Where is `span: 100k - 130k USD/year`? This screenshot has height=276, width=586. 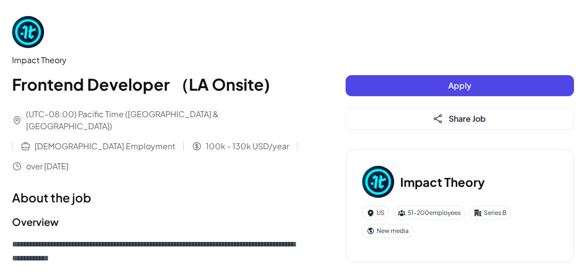
span: 100k - 130k USD/year is located at coordinates (247, 146).